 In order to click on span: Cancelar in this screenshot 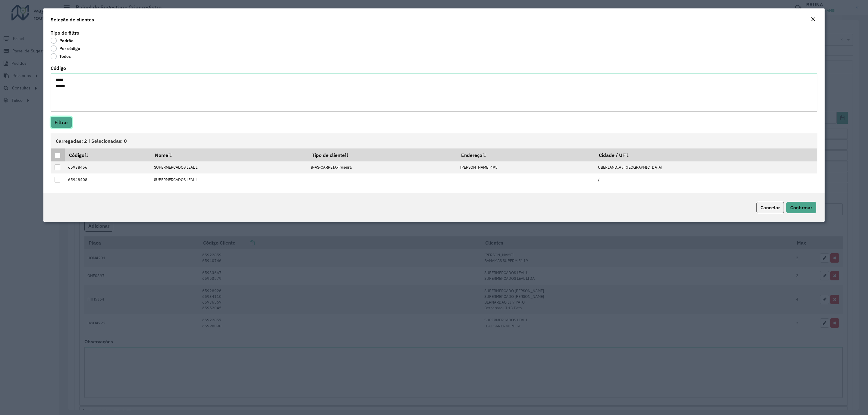, I will do `click(770, 208)`.